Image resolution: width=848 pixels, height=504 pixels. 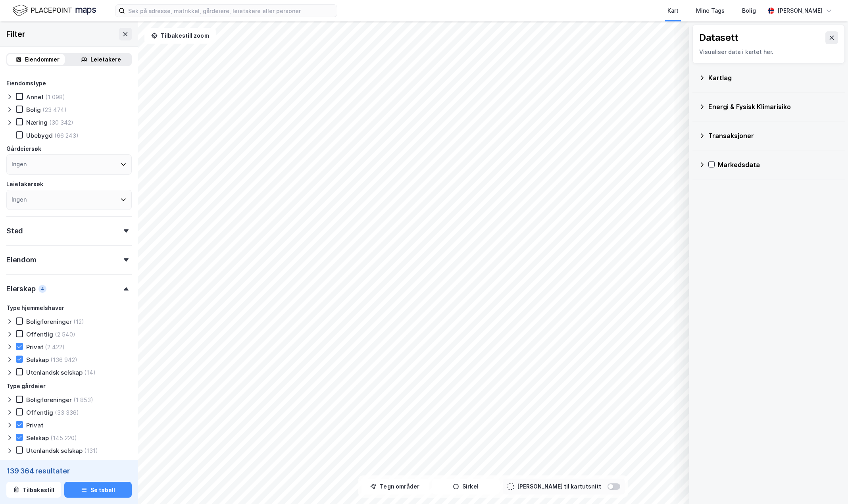 What do you see at coordinates (34, 490) in the screenshot?
I see `button: Tilbakestill` at bounding box center [34, 490].